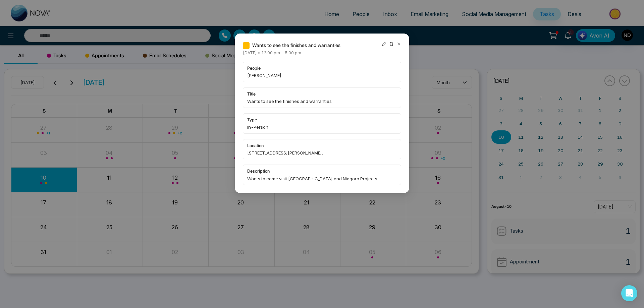  What do you see at coordinates (322, 94) in the screenshot?
I see `span: title` at bounding box center [322, 94].